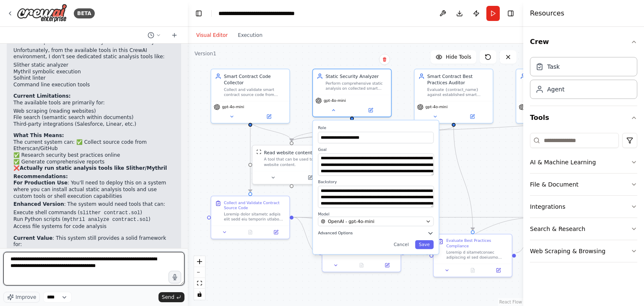 This screenshot has height=306, width=644. What do you see at coordinates (94, 85) in the screenshot?
I see `li: Command line execution tools` at bounding box center [94, 85].